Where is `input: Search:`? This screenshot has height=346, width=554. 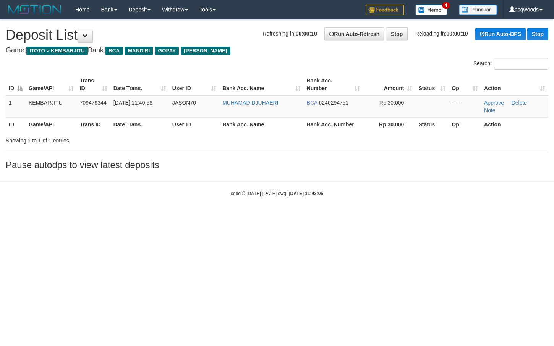
input: Search: is located at coordinates (521, 64).